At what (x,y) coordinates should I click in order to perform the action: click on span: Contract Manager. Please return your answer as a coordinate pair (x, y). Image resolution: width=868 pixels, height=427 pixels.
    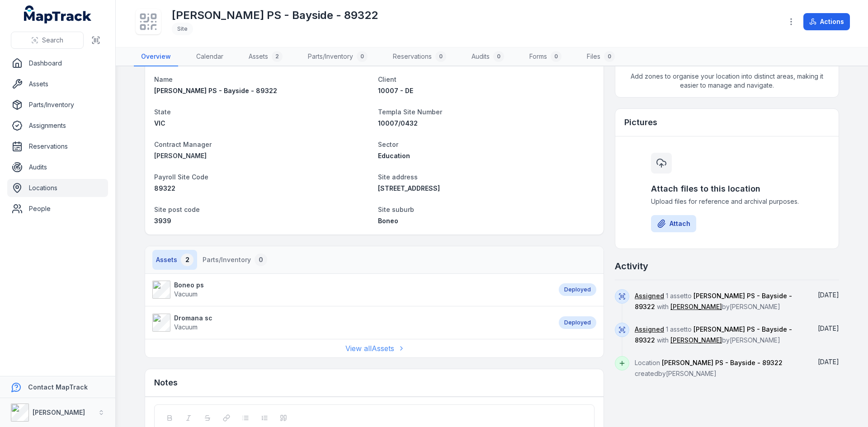
    Looking at the image, I should click on (183, 144).